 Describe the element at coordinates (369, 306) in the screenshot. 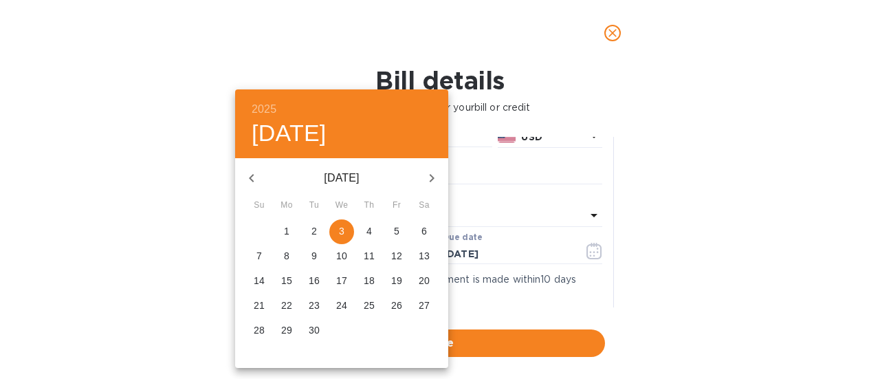

I see `button: 25` at that location.